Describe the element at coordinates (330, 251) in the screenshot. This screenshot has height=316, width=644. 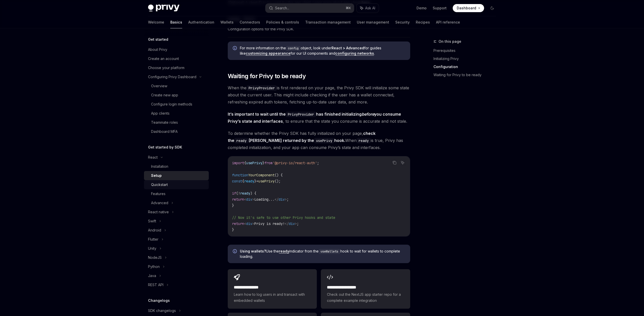
I see `code: useWallets` at that location.